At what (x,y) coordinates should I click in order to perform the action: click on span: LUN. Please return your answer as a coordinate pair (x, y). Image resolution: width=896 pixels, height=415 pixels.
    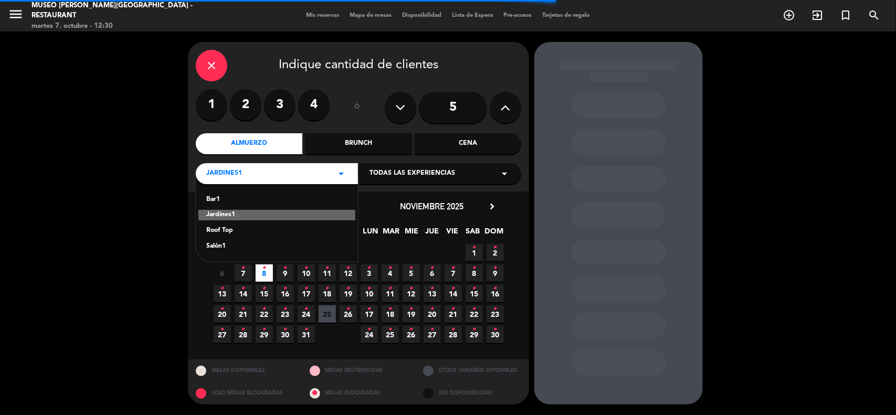
    Looking at the image, I should click on (371, 234).